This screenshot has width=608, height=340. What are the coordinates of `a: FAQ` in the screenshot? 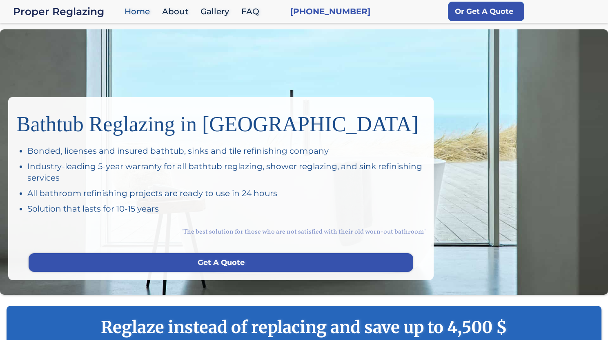 It's located at (252, 11).